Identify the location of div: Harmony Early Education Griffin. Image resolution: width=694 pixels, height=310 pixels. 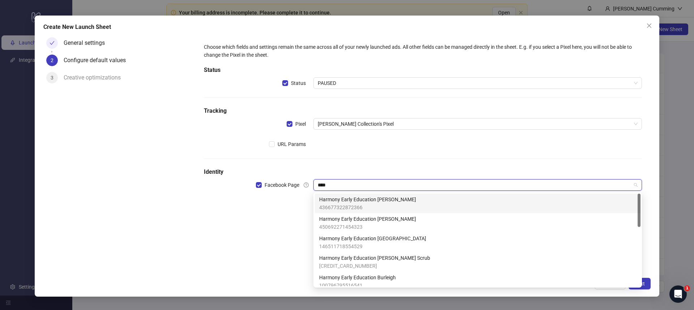
(477, 223).